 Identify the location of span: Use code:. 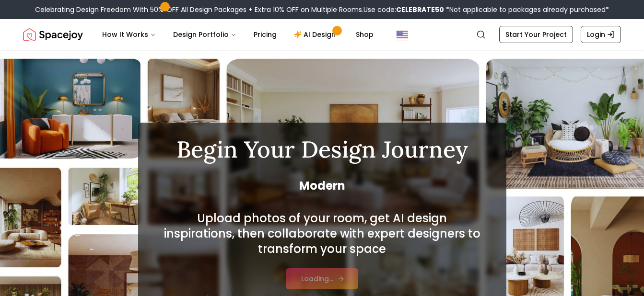
(404, 10).